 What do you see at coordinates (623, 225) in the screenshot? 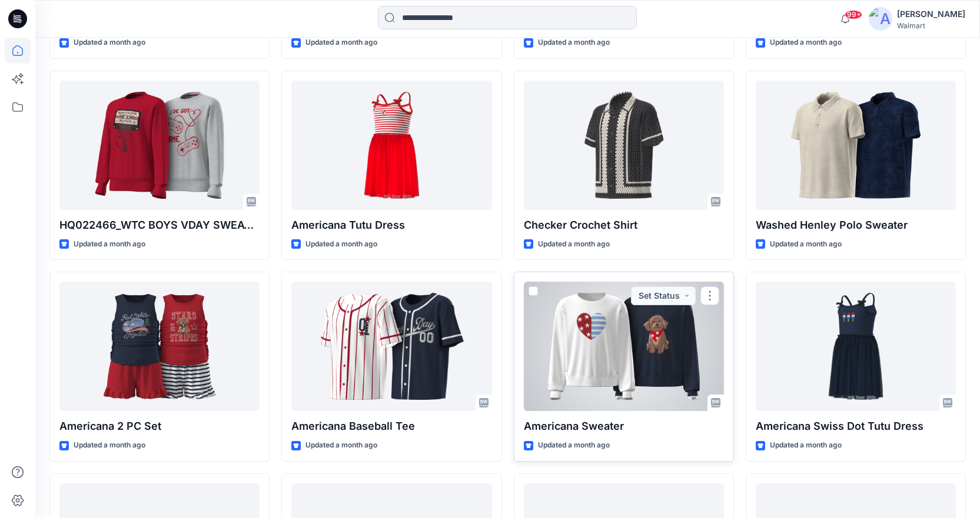
I see `p: Checker Crochet Shirt` at bounding box center [623, 225].